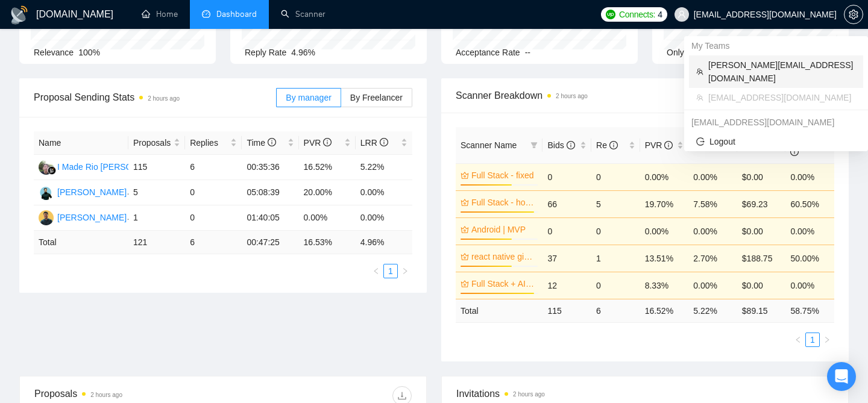 This screenshot has height=403, width=868. Describe the element at coordinates (503, 284) in the screenshot. I see `a: Full Stack + AI - hourly` at that location.